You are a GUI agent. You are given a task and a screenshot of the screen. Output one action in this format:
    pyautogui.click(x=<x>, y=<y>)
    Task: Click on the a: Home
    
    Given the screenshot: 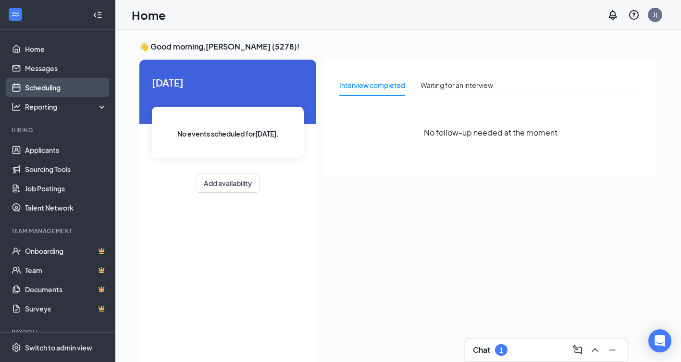 What is the action you would take?
    pyautogui.click(x=66, y=49)
    